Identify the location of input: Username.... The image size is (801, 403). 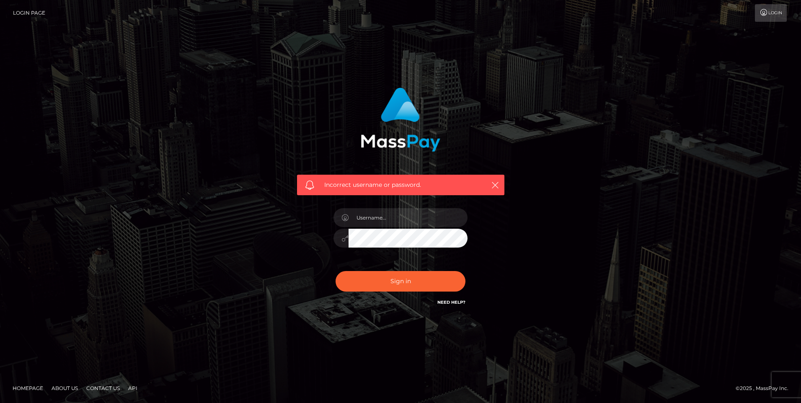
(408, 217).